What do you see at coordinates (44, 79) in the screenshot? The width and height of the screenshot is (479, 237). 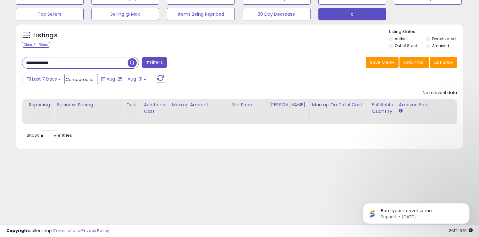 I see `button: Last 7 Days` at bounding box center [44, 79].